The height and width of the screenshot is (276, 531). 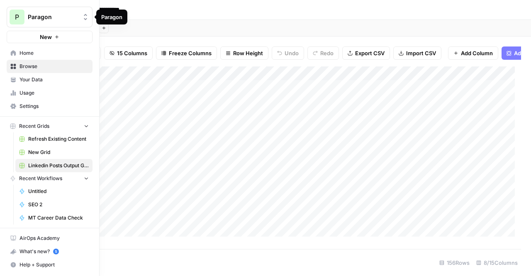 What do you see at coordinates (421, 53) in the screenshot?
I see `span: Import CSV` at bounding box center [421, 53].